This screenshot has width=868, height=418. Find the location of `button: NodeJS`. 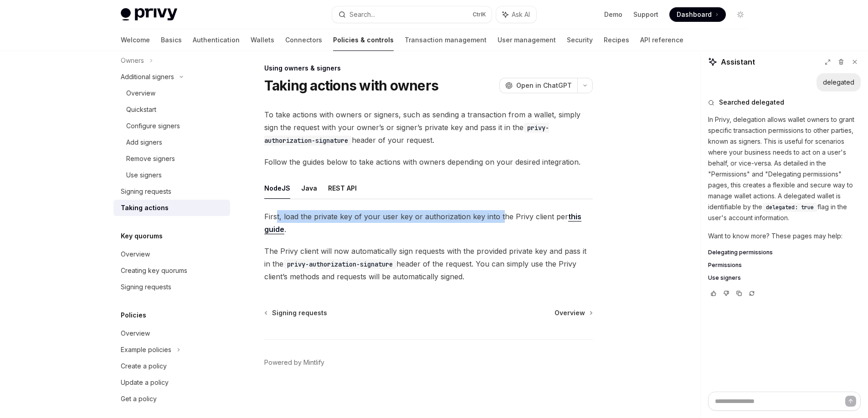

button: NodeJS is located at coordinates (277, 188).